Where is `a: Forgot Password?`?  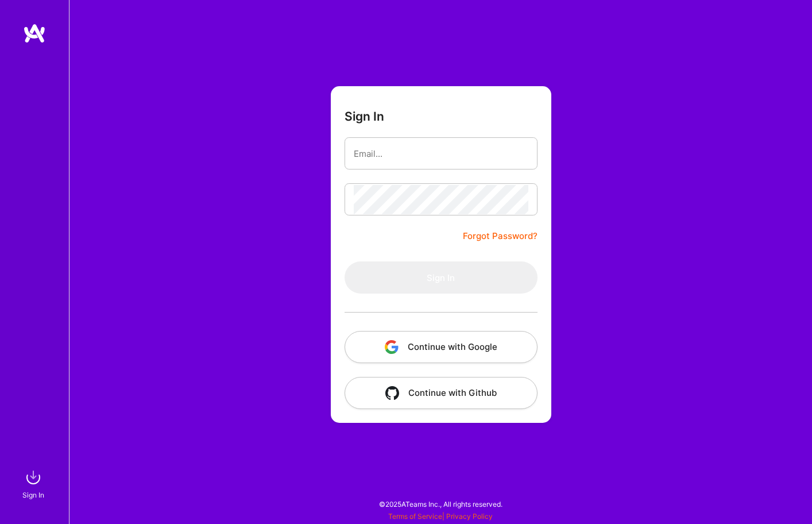
a: Forgot Password? is located at coordinates (500, 236).